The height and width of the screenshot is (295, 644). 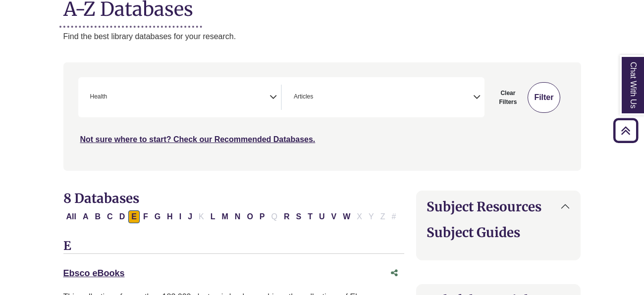 I want to click on span: Articles, so click(x=303, y=97).